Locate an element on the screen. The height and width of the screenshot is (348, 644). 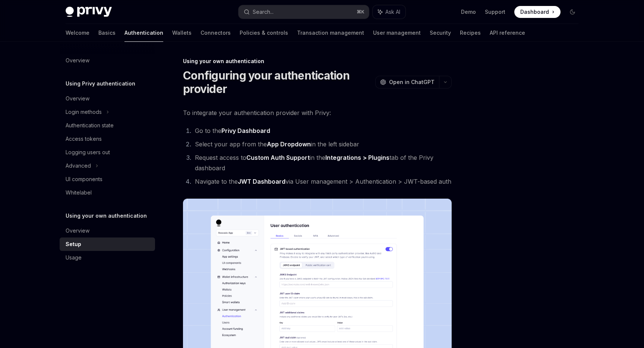
a: Transaction management is located at coordinates (331, 33).